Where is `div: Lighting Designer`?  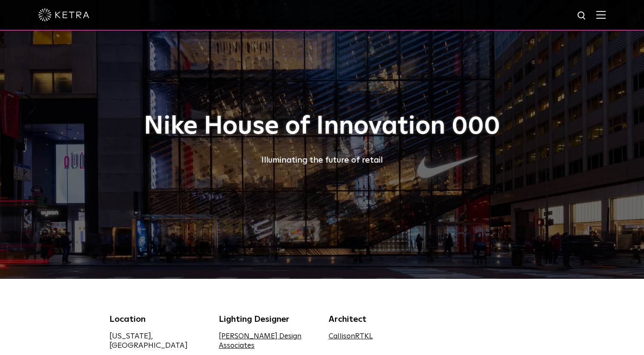
div: Lighting Designer is located at coordinates (267, 319).